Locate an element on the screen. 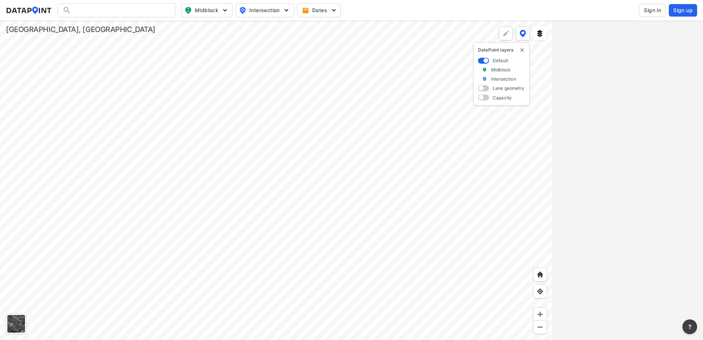 This screenshot has height=340, width=703. div: Home is located at coordinates (540, 274).